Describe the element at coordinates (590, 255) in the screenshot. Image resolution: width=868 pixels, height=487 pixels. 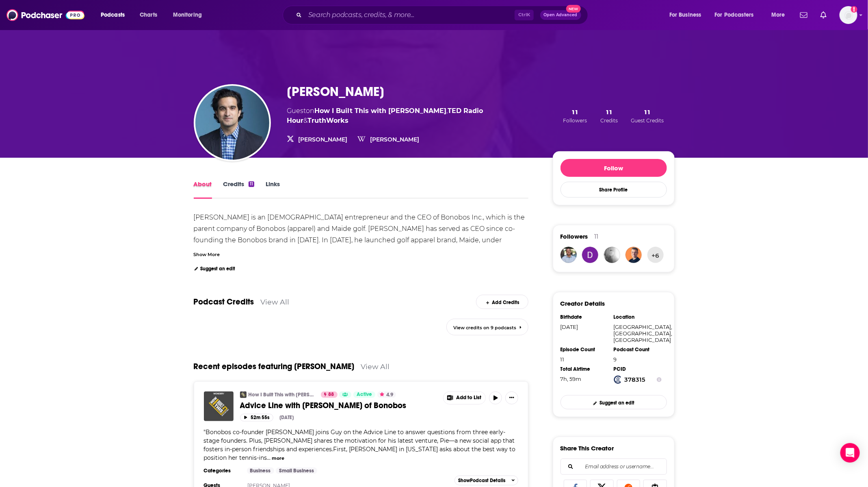
I see `img: mrdat165` at that location.